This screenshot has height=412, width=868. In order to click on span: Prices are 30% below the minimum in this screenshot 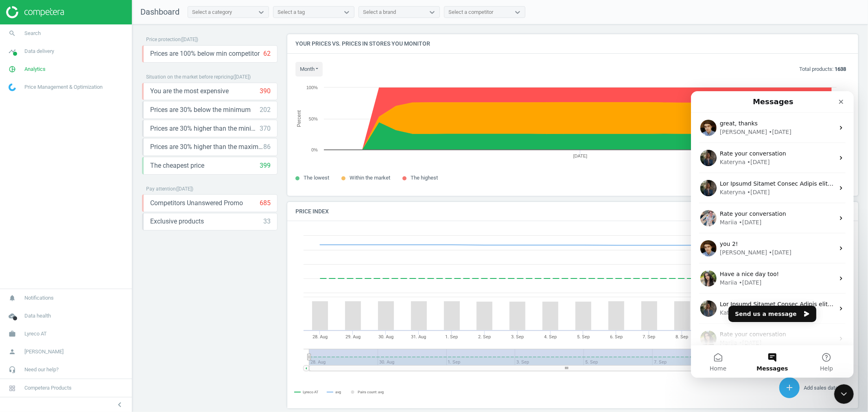, I will do `click(200, 110)`.